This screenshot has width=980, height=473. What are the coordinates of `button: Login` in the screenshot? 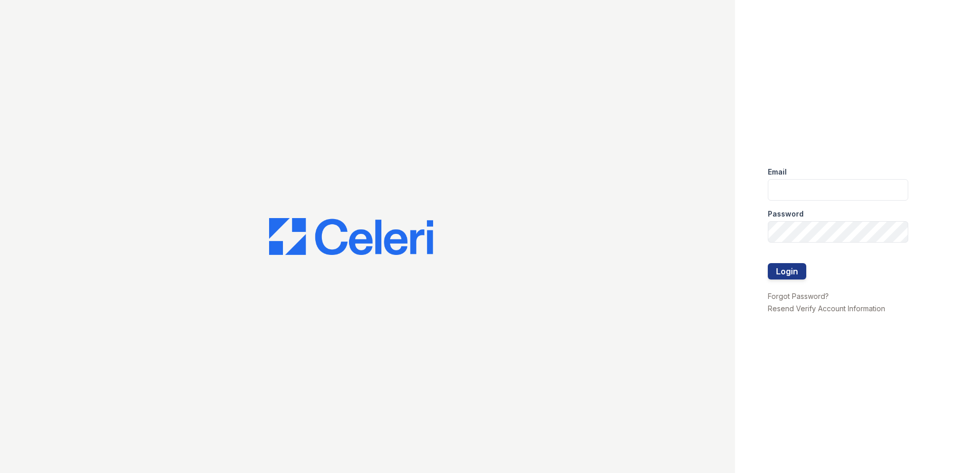 It's located at (787, 271).